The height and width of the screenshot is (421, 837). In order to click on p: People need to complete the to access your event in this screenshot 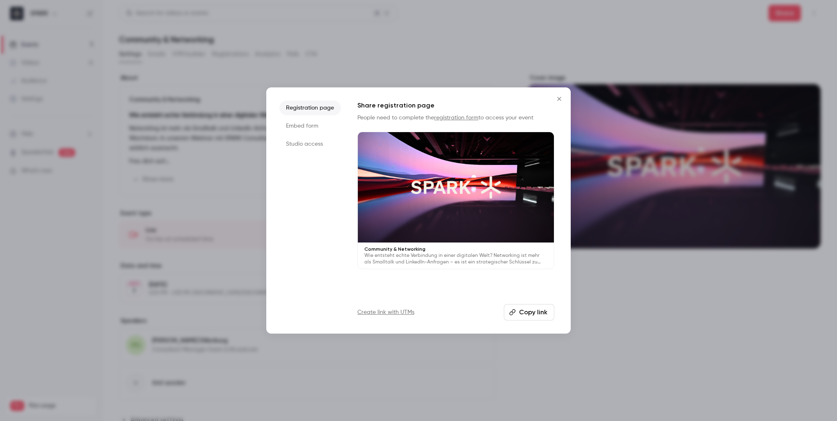, I will do `click(456, 118)`.